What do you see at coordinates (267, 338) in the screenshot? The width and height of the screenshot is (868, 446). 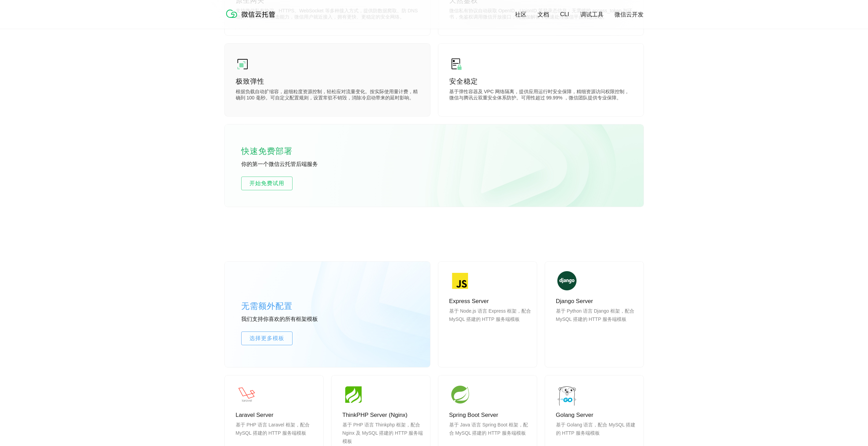 I see `span: 选择更多模板` at bounding box center [267, 338].